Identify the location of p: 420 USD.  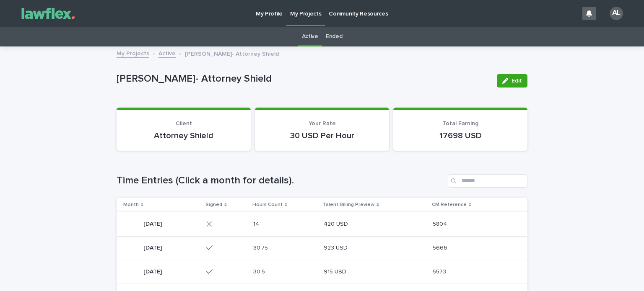
(336, 223).